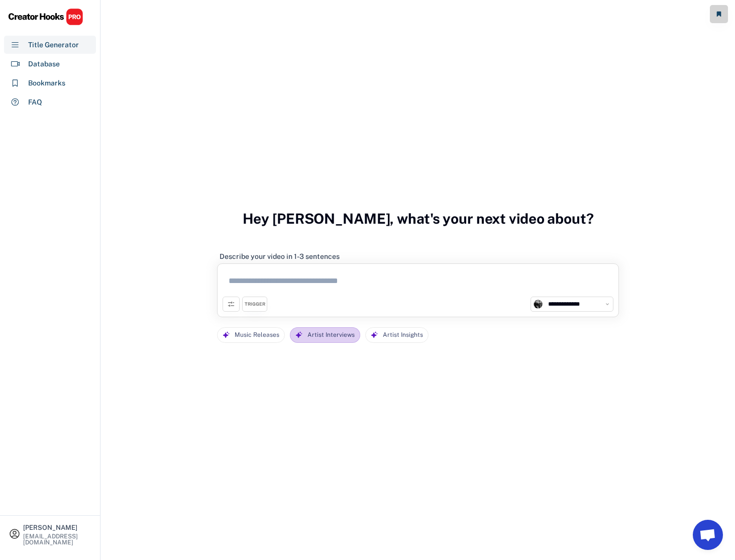  I want to click on img: CHPRO%20Logo.svg, so click(46, 16).